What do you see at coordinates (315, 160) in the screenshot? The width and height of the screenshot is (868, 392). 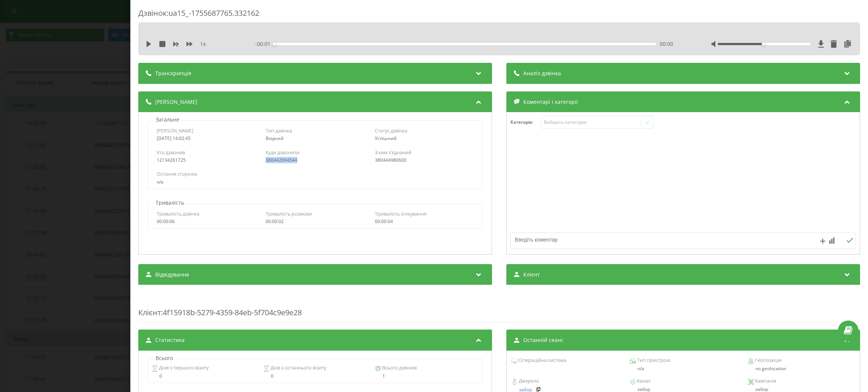 I see `div: 380442994544` at bounding box center [315, 160].